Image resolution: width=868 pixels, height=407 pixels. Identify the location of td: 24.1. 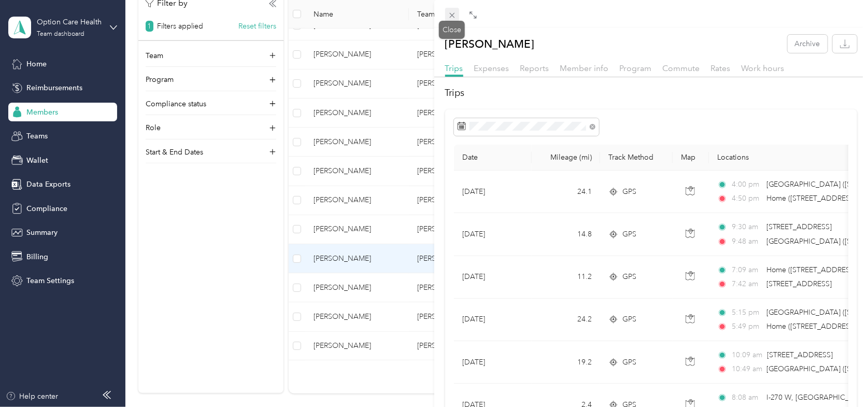
(566, 192).